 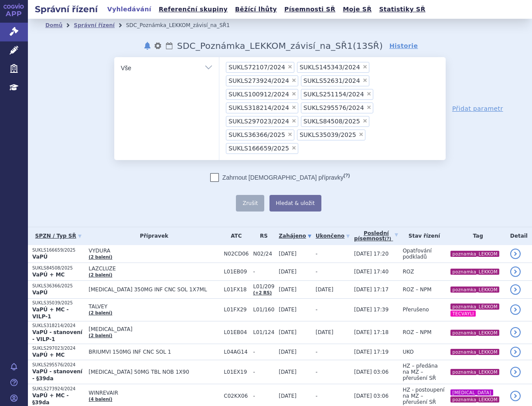 What do you see at coordinates (154, 250) in the screenshot?
I see `span: VYDURA` at bounding box center [154, 250].